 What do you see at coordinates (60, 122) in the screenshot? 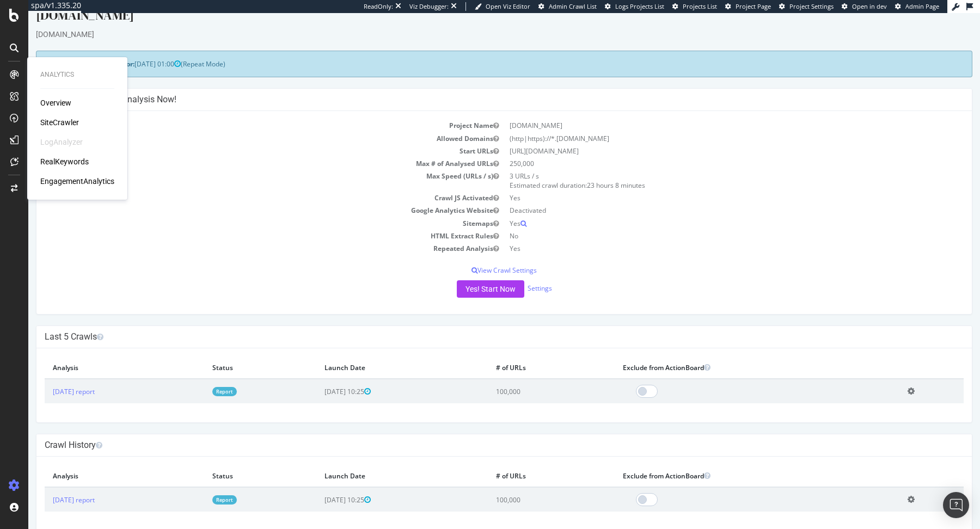
I see `div: SiteCrawler` at bounding box center [60, 122].